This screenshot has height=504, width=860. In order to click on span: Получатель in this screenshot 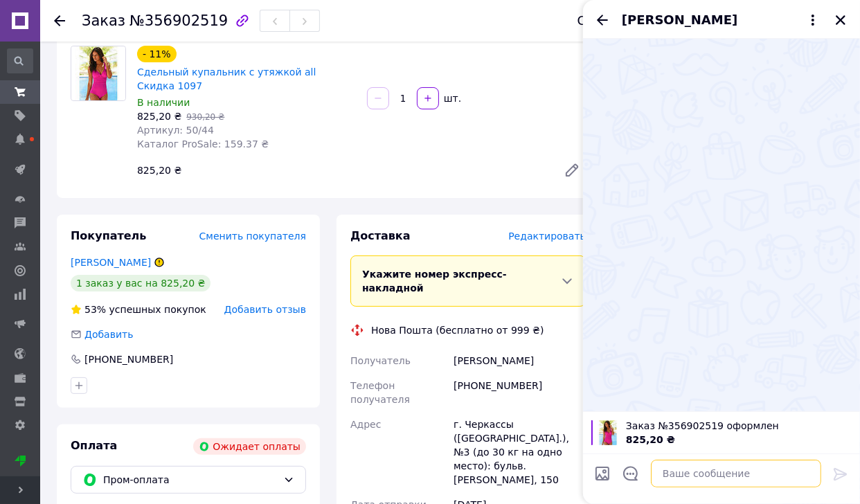, I will do `click(380, 361)`.